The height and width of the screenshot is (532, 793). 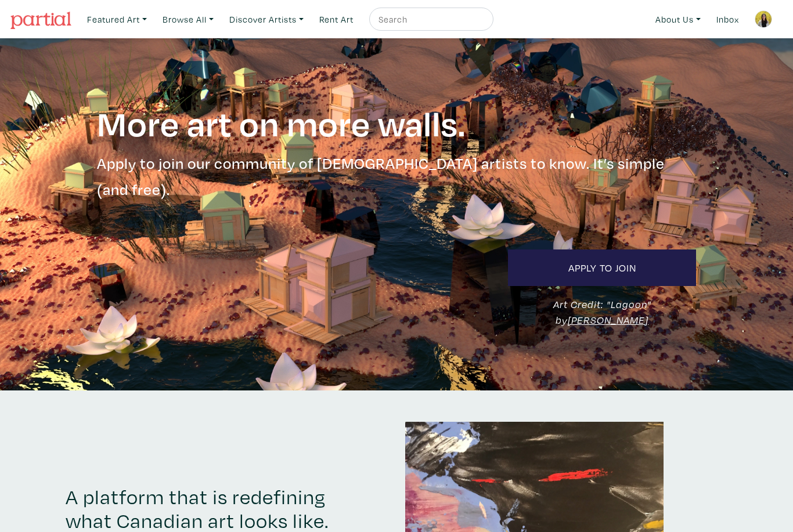 I want to click on a: Apply to Join, so click(x=602, y=268).